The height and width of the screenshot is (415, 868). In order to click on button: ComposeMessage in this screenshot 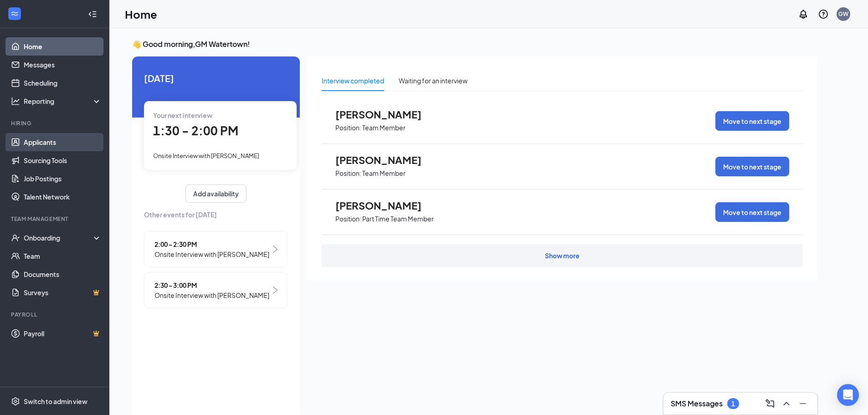, I will do `click(770, 404)`.